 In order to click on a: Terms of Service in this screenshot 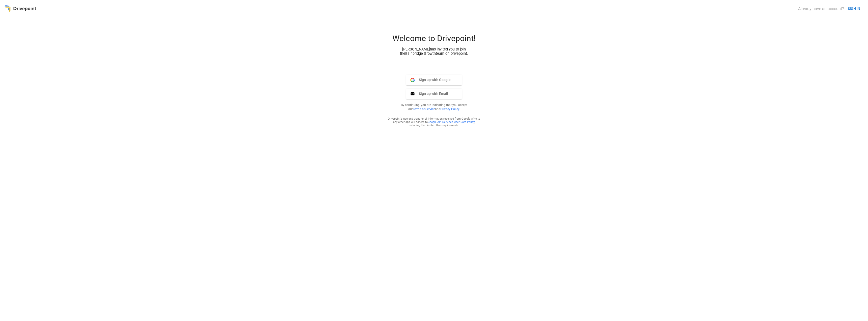, I will do `click(424, 109)`.